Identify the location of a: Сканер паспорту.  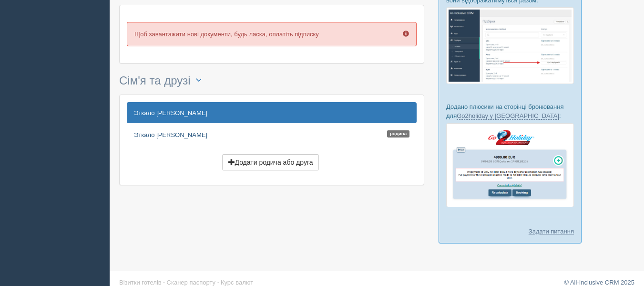
(191, 282).